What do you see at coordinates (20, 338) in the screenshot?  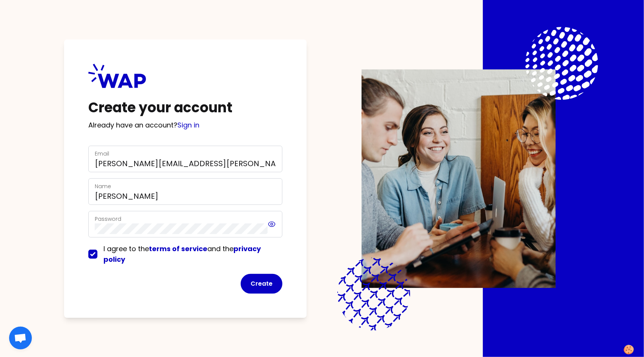 I see `div: Open chat` at bounding box center [20, 338].